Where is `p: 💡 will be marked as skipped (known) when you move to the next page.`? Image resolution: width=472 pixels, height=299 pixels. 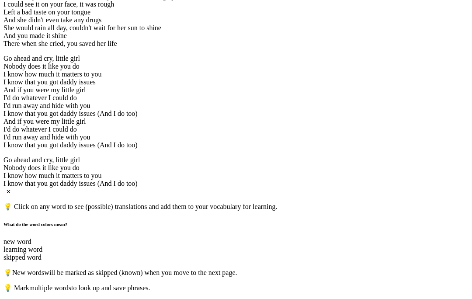
p: 💡 will be marked as skipped (known) when you move to the next page. is located at coordinates (236, 273).